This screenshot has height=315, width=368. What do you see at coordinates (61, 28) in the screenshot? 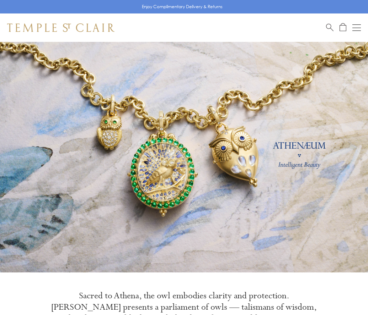
I see `img: Temple St. Clair` at bounding box center [61, 28].